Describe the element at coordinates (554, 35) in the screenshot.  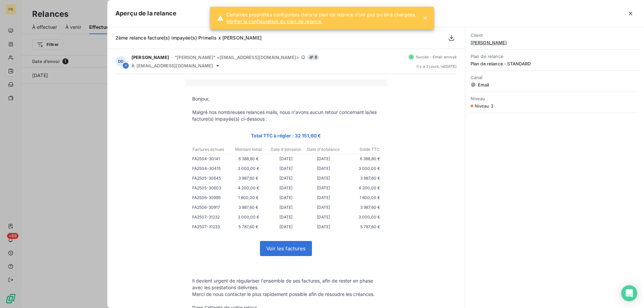
I see `span: Client` at that location.